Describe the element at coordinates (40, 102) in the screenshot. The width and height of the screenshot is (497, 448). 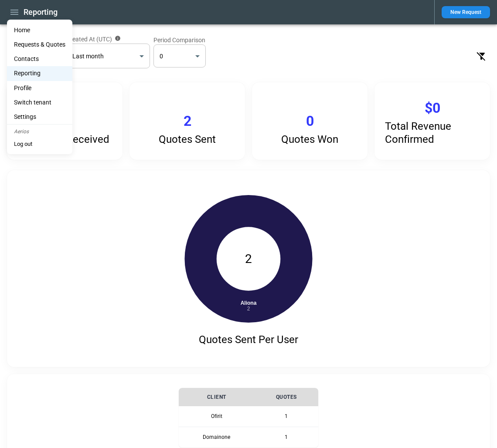
I see `li: Switch tenant` at that location.